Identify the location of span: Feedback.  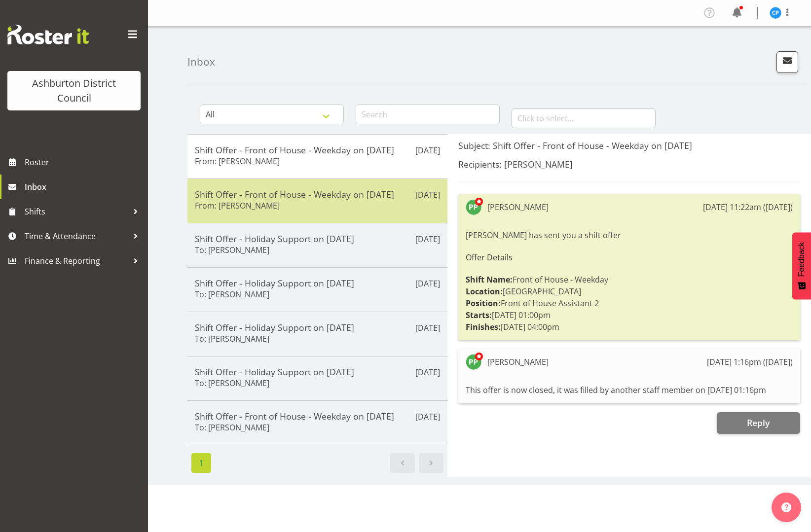
(802, 260).